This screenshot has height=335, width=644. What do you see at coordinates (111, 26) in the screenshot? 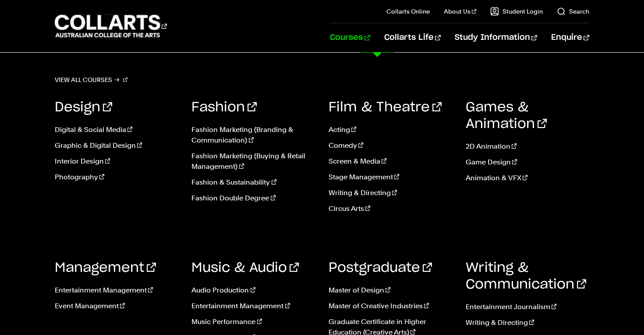
I see `div: Go to homepage` at bounding box center [111, 26].